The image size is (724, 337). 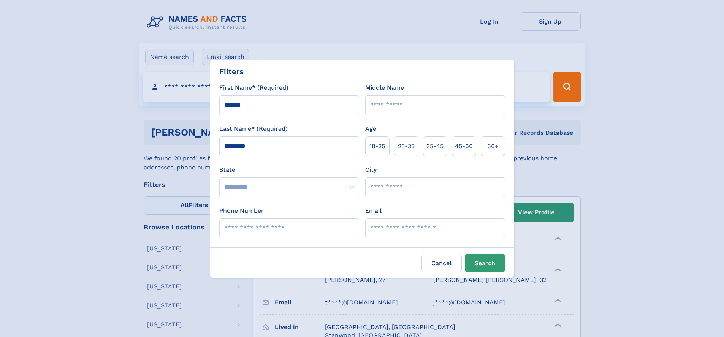 I want to click on span: 60+, so click(x=493, y=146).